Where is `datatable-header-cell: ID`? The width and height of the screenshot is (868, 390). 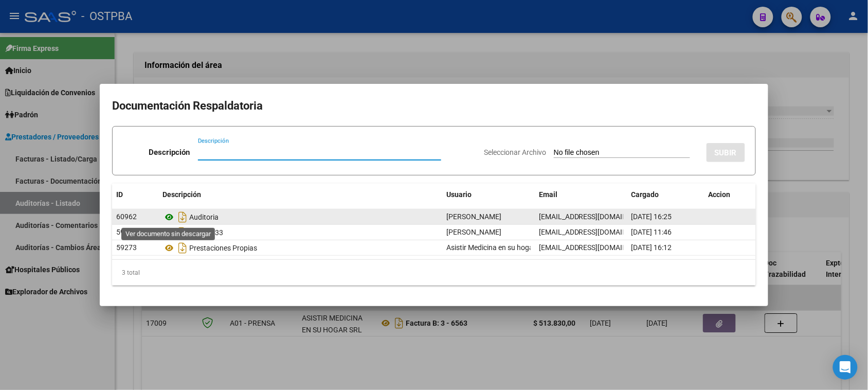
datatable-header-cell: ID is located at coordinates (135, 194).